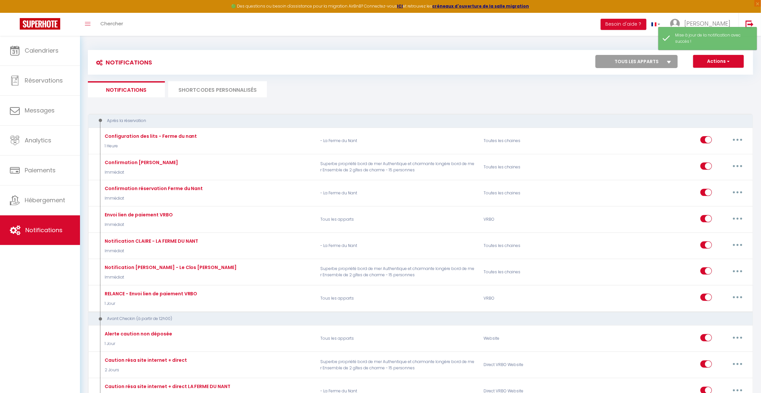  What do you see at coordinates (414, 121) in the screenshot?
I see `div: Après la réservation` at bounding box center [414, 121].